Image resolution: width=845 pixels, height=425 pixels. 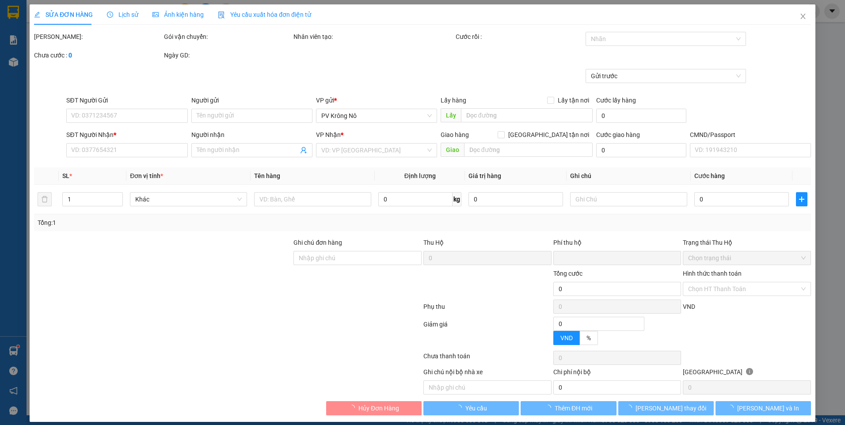 I want to click on strong: BIÊN NHẬN GỬI HÀNG HOÁ, so click(x=66, y=56).